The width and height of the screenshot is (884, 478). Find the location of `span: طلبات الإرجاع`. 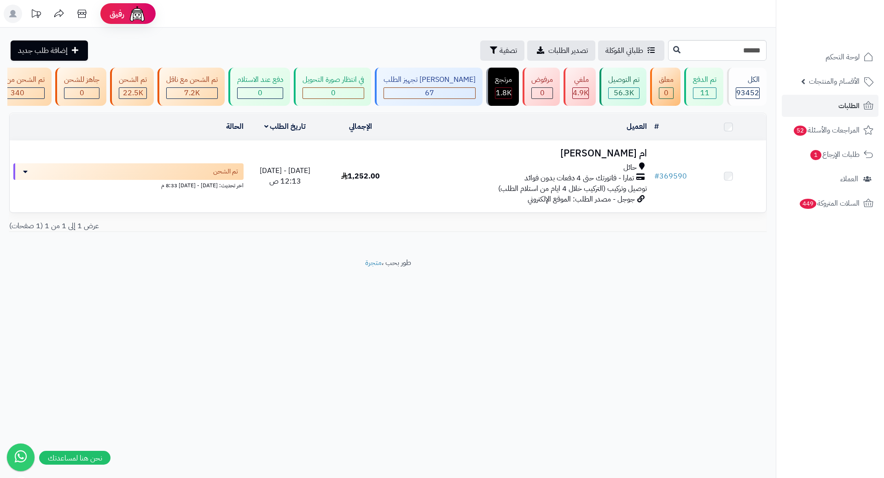

span: طلبات الإرجاع is located at coordinates (834, 155).